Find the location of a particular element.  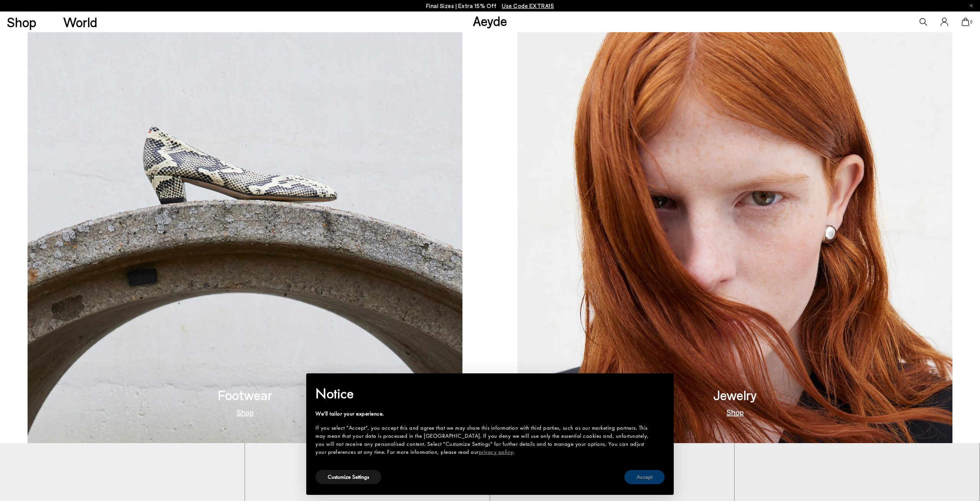

span: Navigate to /collections/ss25-final-sizes is located at coordinates (528, 5).